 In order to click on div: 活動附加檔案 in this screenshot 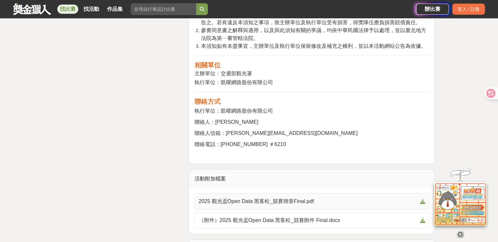, I will do `click(312, 179)`.